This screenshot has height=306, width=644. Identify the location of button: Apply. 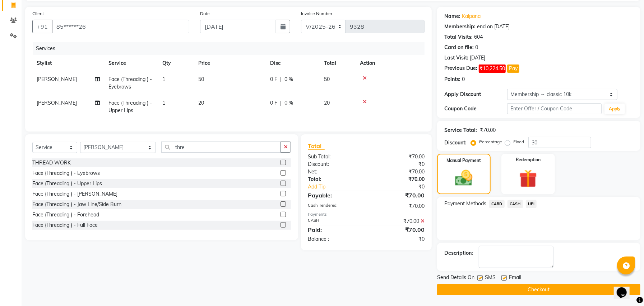
(615, 109).